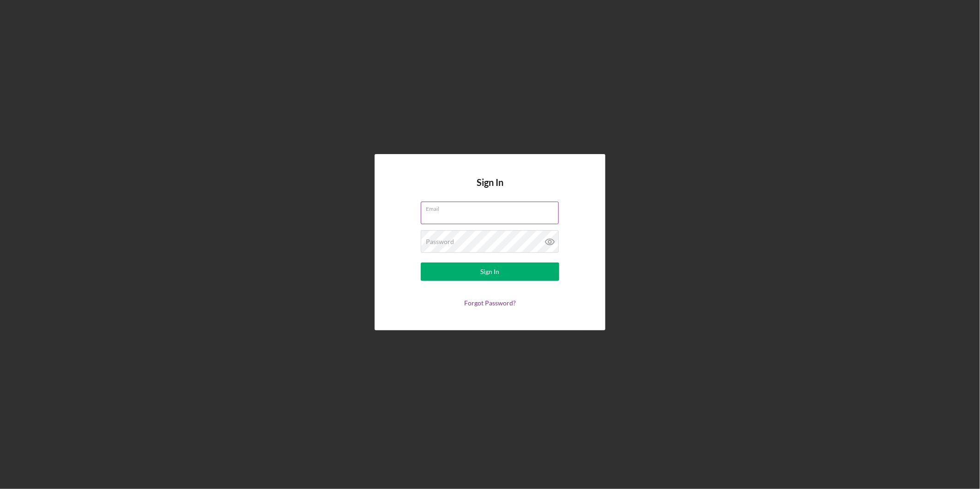 The image size is (980, 489). I want to click on label: Email, so click(493, 207).